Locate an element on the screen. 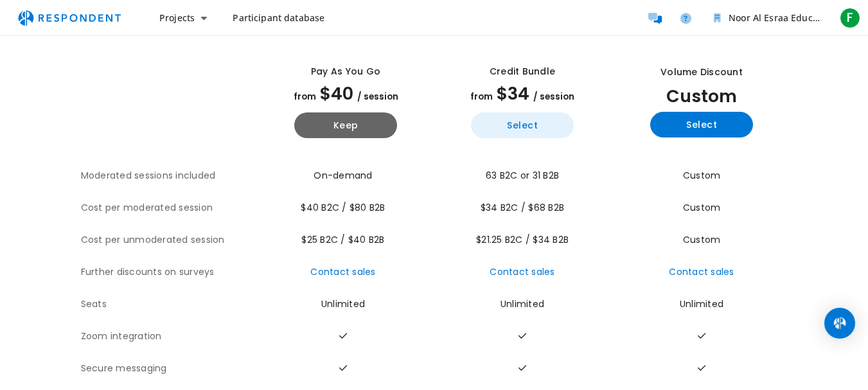 The image size is (868, 390). div: Open Intercom Messenger is located at coordinates (840, 323).